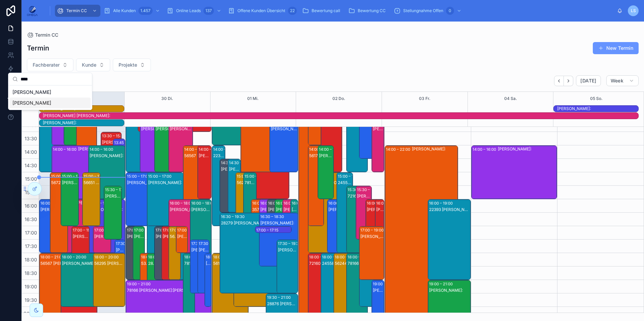 The image size is (644, 321). What do you see at coordinates (89, 65) in the screenshot?
I see `span: Kunde` at bounding box center [89, 65].